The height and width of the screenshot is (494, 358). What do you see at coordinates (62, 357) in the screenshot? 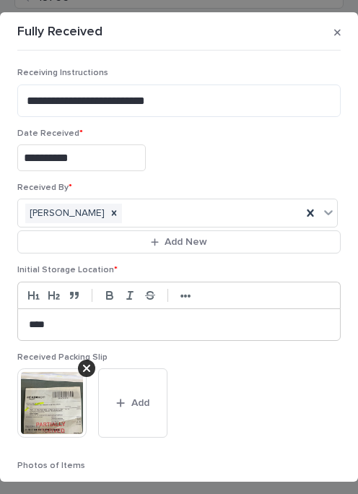
I see `span: Received Packing Slip` at bounding box center [62, 357].